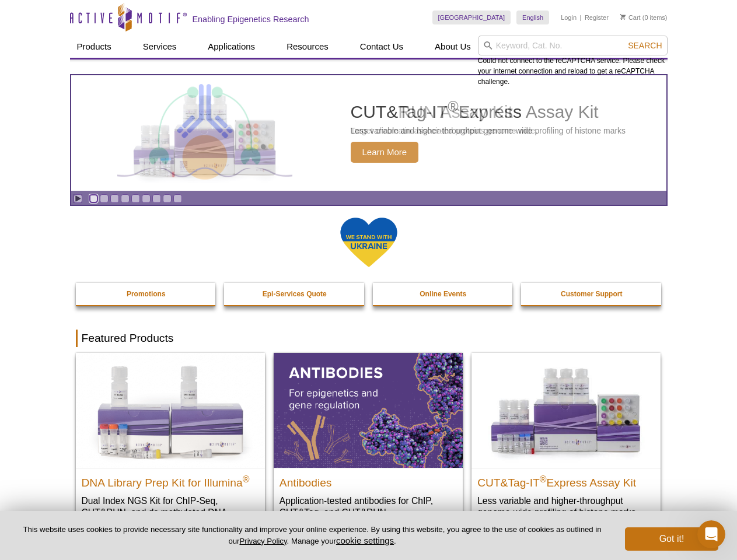 The height and width of the screenshot is (560, 737). I want to click on a: Go to slide 3, so click(114, 199).